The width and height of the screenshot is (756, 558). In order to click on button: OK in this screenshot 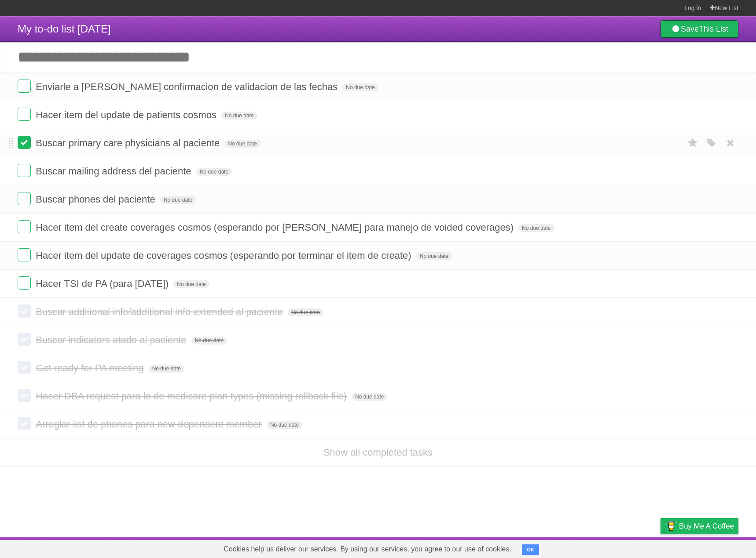, I will do `click(529, 550)`.